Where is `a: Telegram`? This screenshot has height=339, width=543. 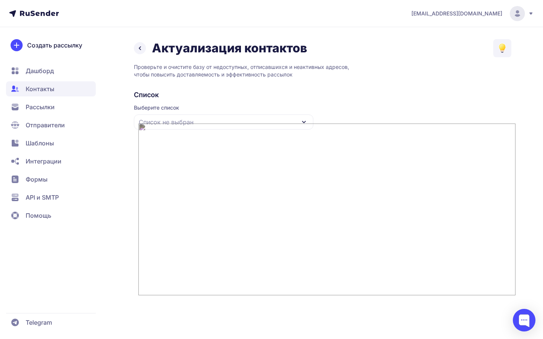 a: Telegram is located at coordinates (51, 323).